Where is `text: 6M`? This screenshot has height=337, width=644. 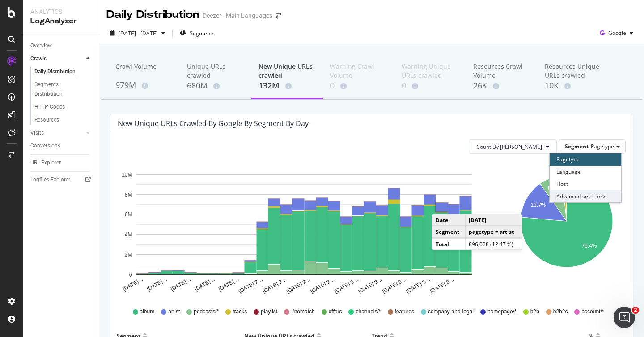 text: 6M is located at coordinates (128, 215).